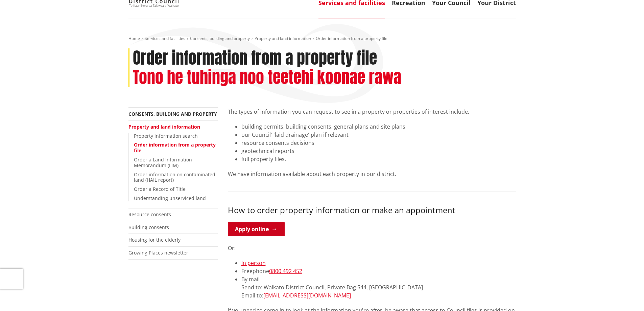 The image size is (644, 311). Describe the element at coordinates (372, 248) in the screenshot. I see `p: Or:` at that location.